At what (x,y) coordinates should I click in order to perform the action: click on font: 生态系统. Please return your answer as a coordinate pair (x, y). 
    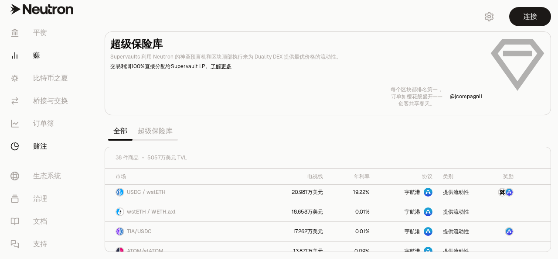
    Looking at the image, I should click on (47, 175).